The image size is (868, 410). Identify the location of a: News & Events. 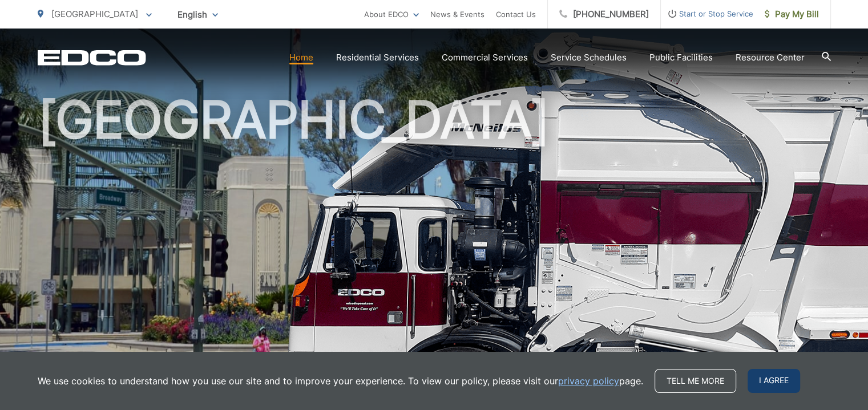
(457, 14).